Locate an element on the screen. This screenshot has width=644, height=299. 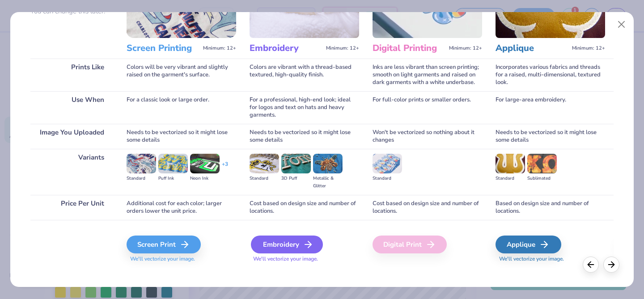
div: Colors will be very vibrant and slightly raised on the garment's surface. is located at coordinates (181, 74).